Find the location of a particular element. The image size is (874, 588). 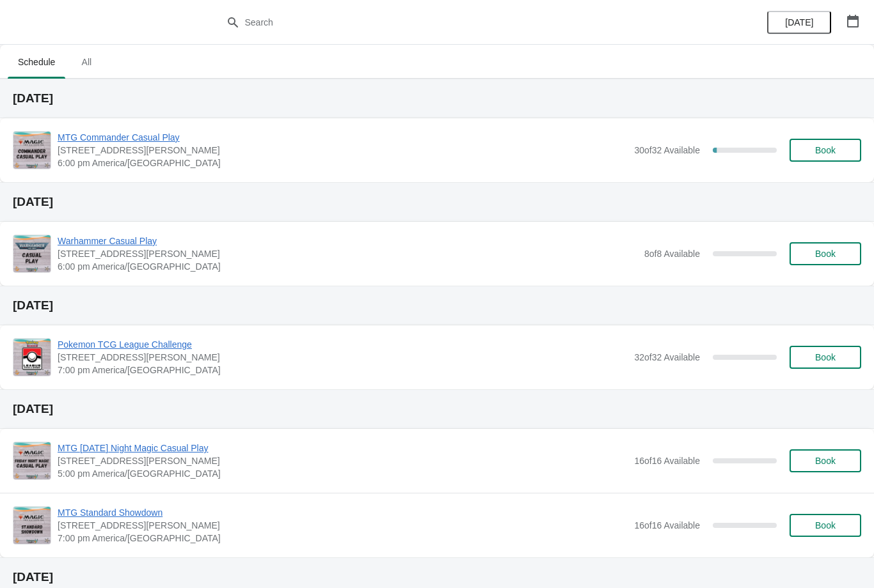

span: Warhammer Casual Play is located at coordinates (347, 241).